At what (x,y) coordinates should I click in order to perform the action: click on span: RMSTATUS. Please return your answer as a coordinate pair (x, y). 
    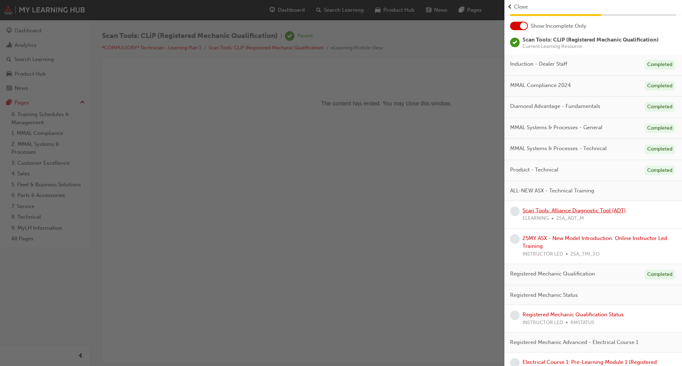
    Looking at the image, I should click on (582, 323).